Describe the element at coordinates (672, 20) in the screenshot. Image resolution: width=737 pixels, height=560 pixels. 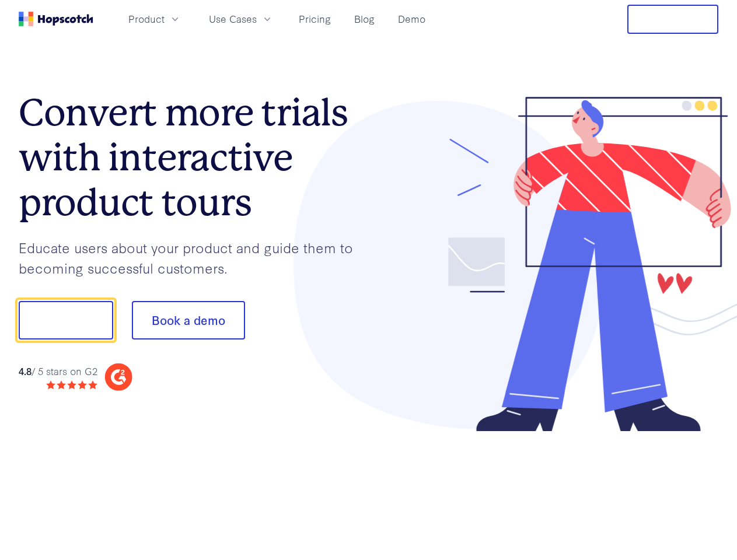
I see `a: Free Trial` at that location.